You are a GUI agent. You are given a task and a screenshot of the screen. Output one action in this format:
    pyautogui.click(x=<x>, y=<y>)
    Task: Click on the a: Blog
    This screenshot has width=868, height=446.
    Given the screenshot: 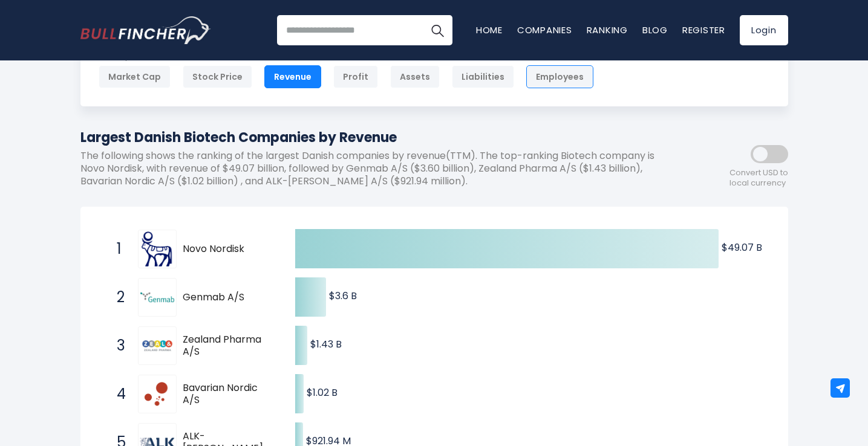 What is the action you would take?
    pyautogui.click(x=655, y=29)
    